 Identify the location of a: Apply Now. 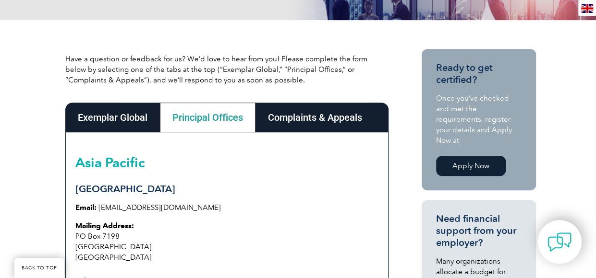
(470, 166).